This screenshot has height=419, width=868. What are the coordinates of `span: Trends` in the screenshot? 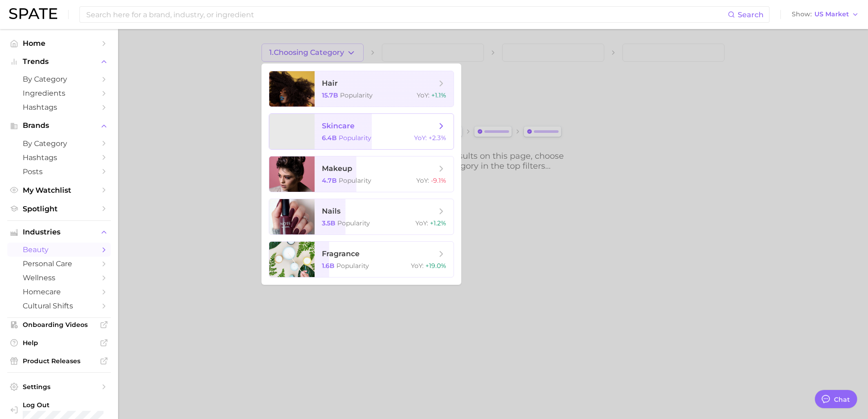 It's located at (59, 62).